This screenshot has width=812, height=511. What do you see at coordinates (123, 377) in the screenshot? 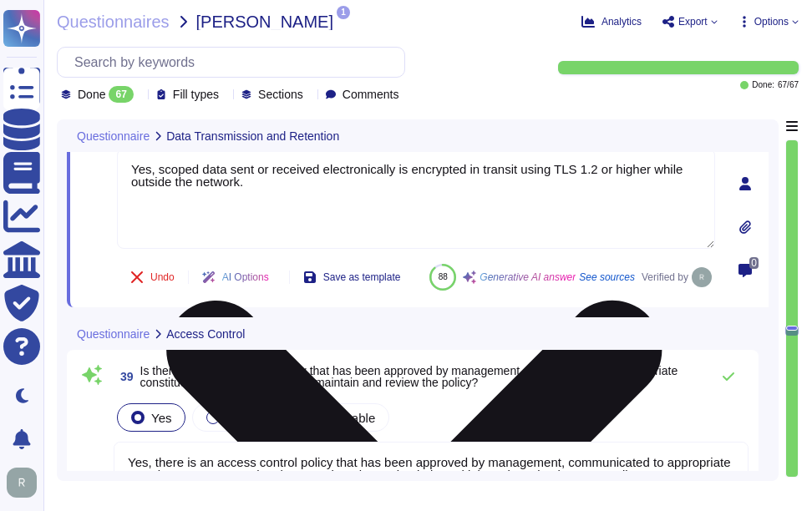
I see `span: 39` at bounding box center [123, 377].